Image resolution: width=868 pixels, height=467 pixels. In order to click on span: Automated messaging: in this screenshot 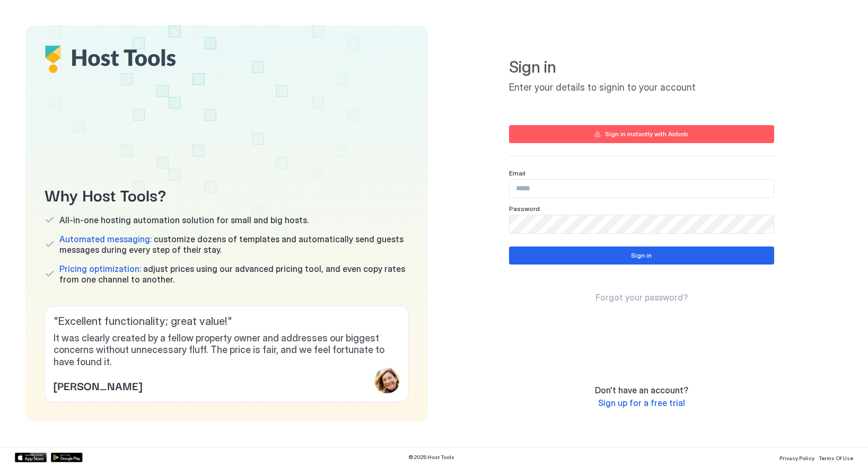, I will do `click(106, 239)`.